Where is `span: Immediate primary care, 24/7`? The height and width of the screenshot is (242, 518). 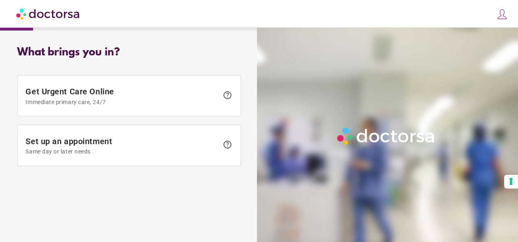
span: Immediate primary care, 24/7 is located at coordinates (122, 102).